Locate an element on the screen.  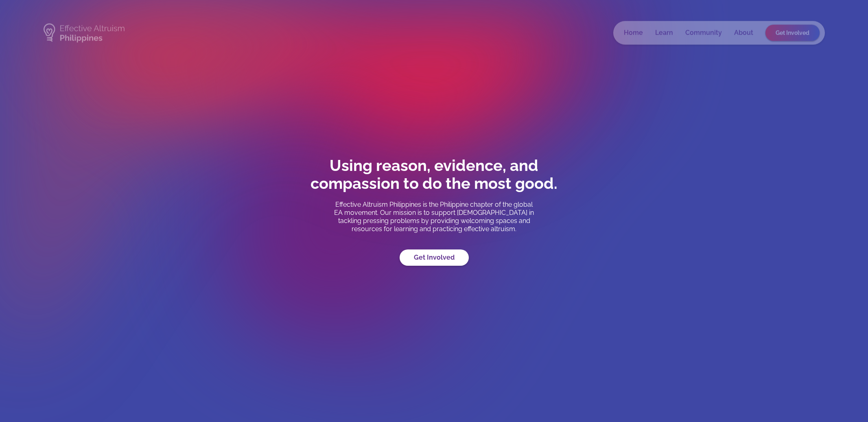
span: Get Involved is located at coordinates (792, 33).